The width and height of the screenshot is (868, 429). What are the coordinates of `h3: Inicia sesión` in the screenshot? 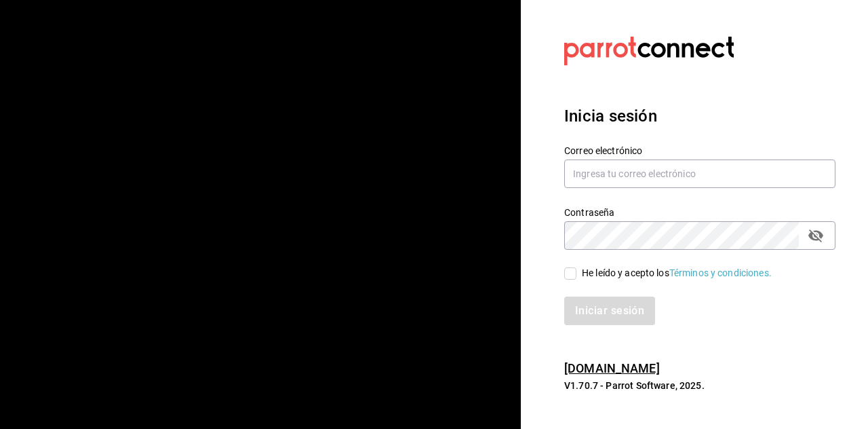 It's located at (700, 116).